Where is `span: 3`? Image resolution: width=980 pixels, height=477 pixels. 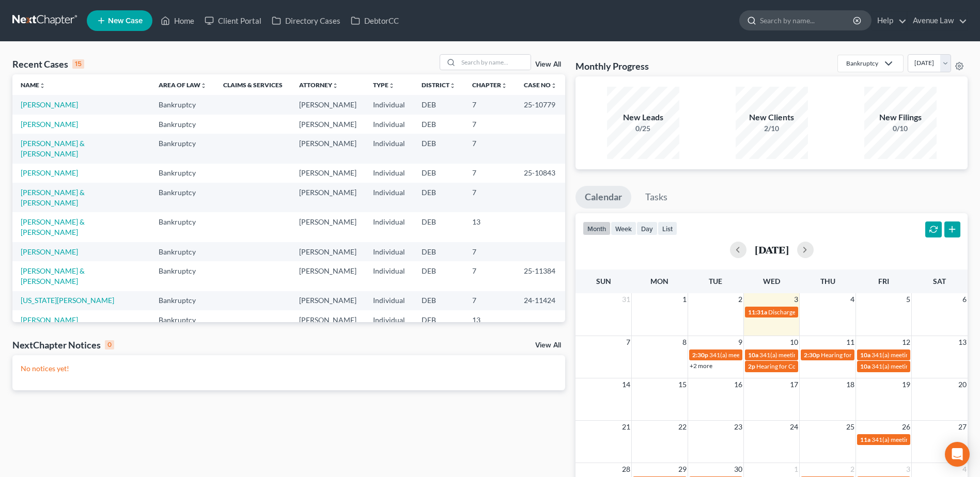 span: 3 is located at coordinates (796, 300).